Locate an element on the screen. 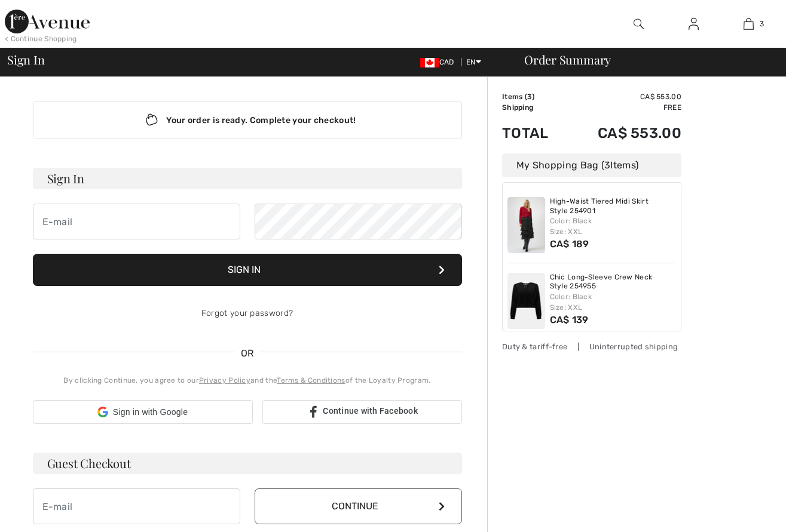 This screenshot has width=786, height=532. div: Your order is ready. Complete your checkout! is located at coordinates (247, 120).